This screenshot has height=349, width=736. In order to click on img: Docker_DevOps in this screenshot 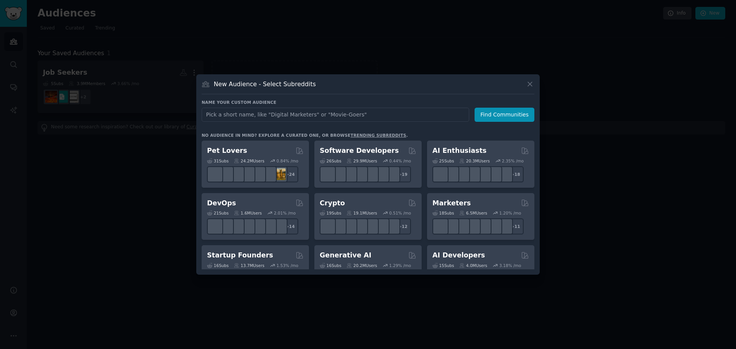, I will do `click(237, 227)`.